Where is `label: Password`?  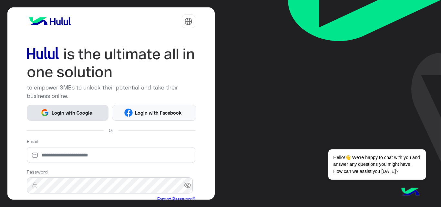
label: Password is located at coordinates (37, 172).